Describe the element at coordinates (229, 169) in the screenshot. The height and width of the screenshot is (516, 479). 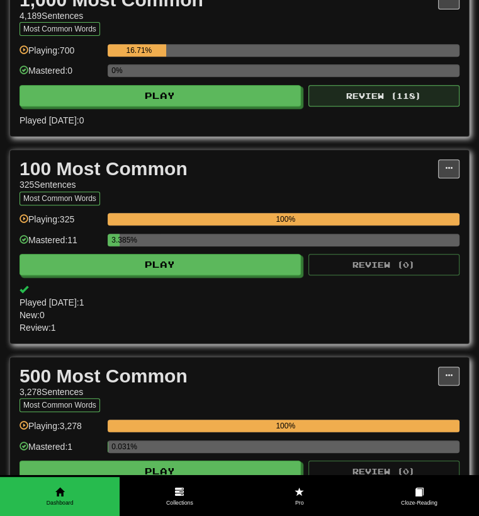
I see `div: 100 Most Common` at that location.